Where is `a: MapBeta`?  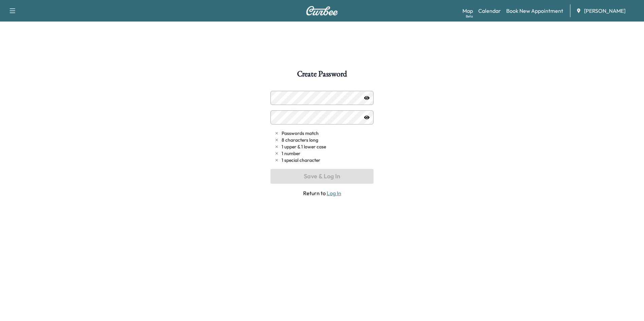 a: MapBeta is located at coordinates (467, 11).